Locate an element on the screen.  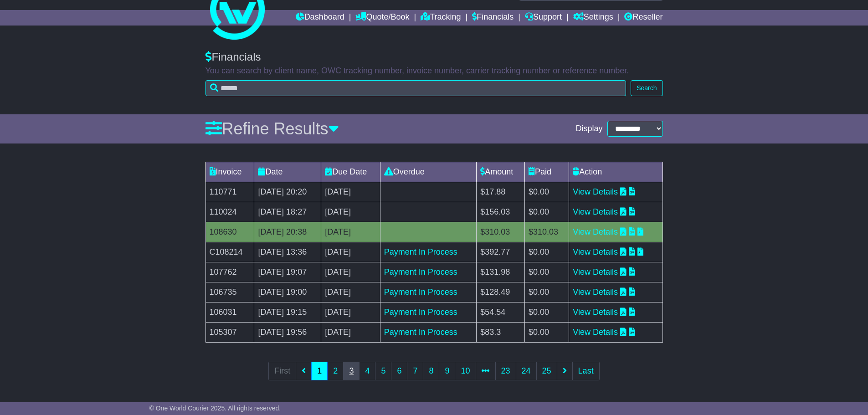
a: Dashboard is located at coordinates (320, 18).